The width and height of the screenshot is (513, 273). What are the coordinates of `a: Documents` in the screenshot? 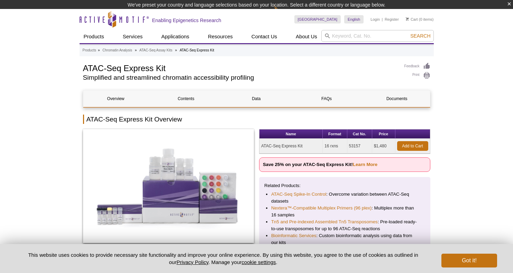 It's located at (396, 99).